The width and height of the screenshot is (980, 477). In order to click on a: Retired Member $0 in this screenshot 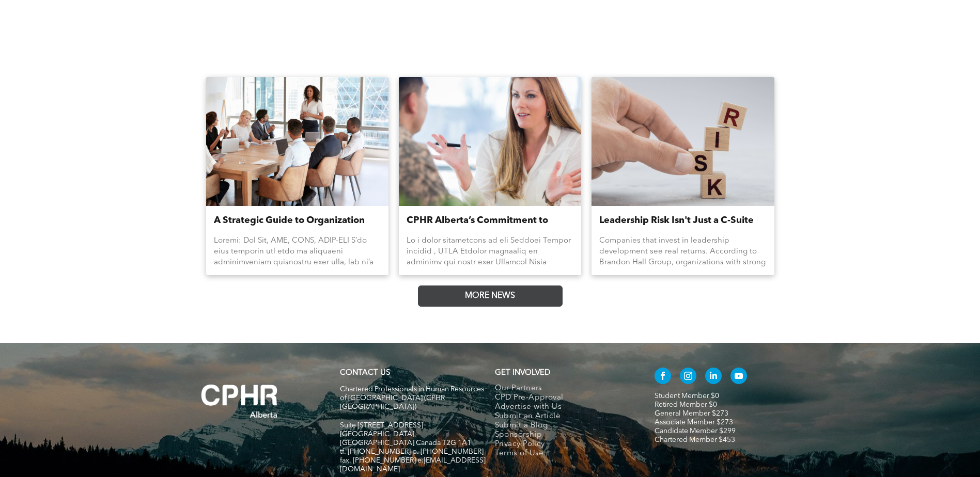, I will do `click(686, 405)`.